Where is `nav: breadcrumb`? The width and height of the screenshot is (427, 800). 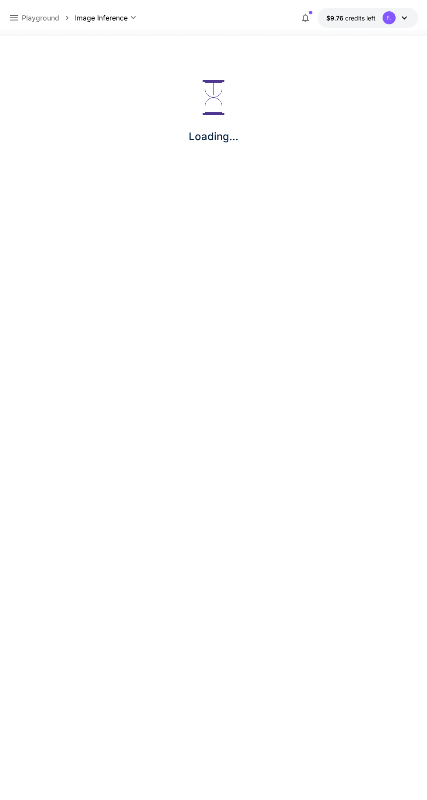 nav: breadcrumb is located at coordinates (48, 18).